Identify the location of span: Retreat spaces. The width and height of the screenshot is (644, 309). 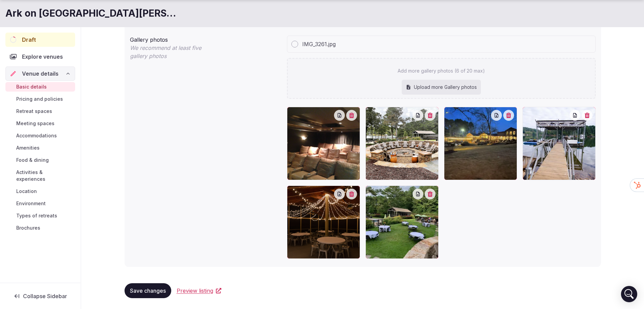
(34, 111).